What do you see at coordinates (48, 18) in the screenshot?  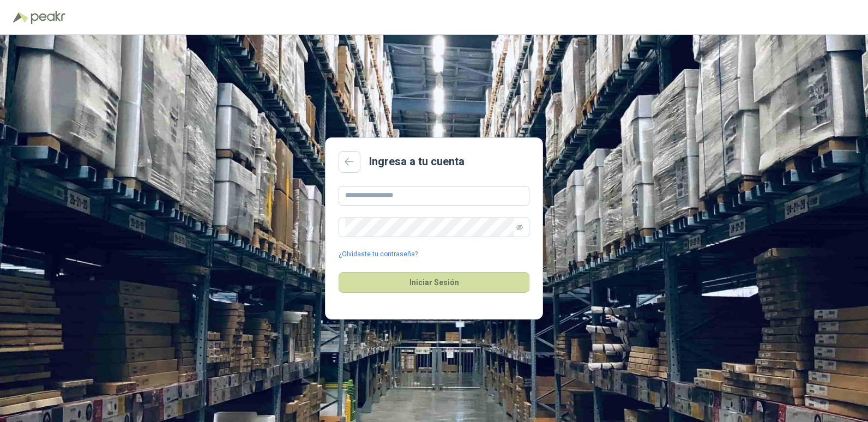 I see `img: Peakr` at bounding box center [48, 18].